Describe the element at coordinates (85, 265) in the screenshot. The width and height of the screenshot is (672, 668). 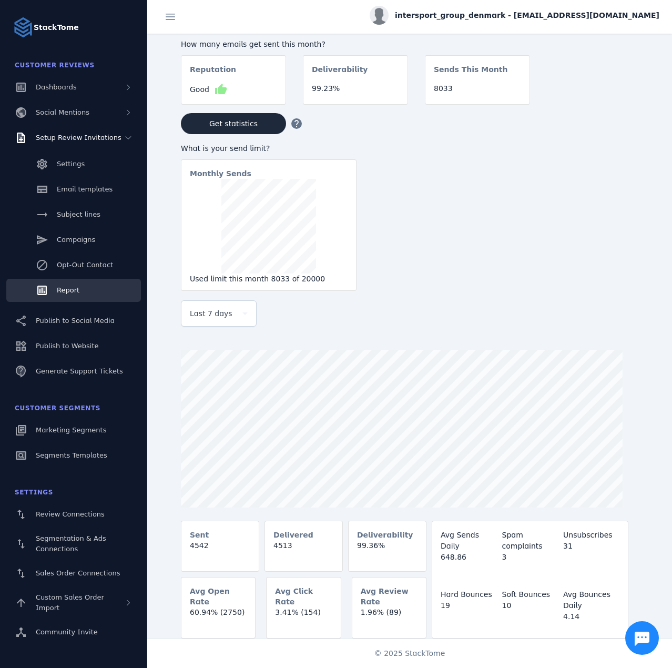
I see `span: Opt-Out Contact` at that location.